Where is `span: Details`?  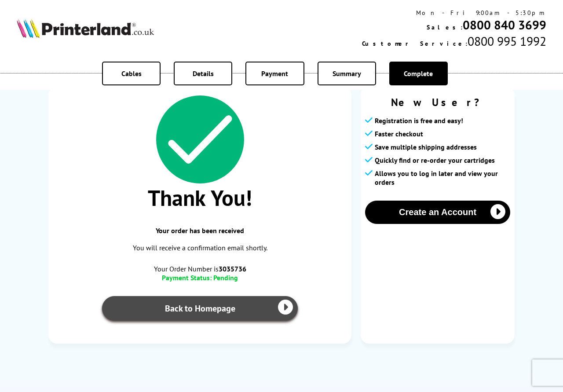 span: Details is located at coordinates (203, 73).